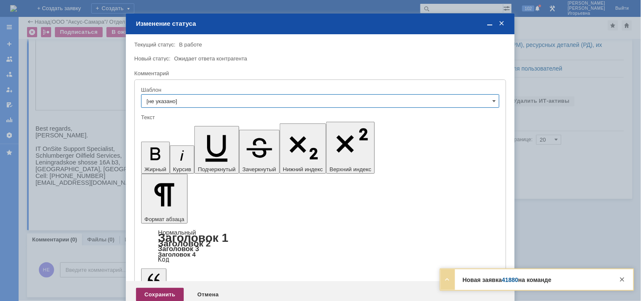 Image resolution: width=641 pixels, height=301 pixels. I want to click on span: Подчеркнутый, so click(216, 169).